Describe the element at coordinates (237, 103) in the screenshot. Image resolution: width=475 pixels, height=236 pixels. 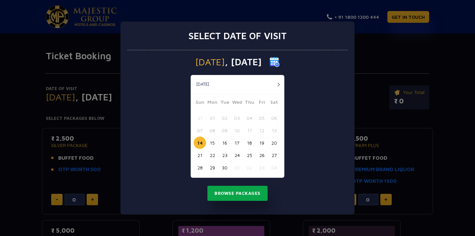
I see `span: Wed` at that location.